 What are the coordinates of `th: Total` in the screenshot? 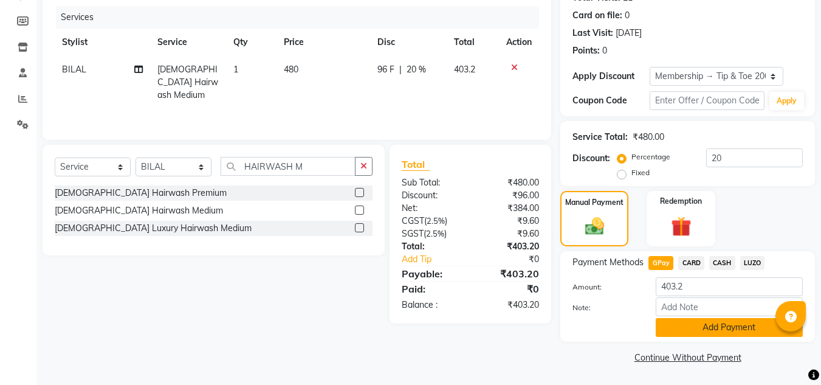 It's located at (473, 42).